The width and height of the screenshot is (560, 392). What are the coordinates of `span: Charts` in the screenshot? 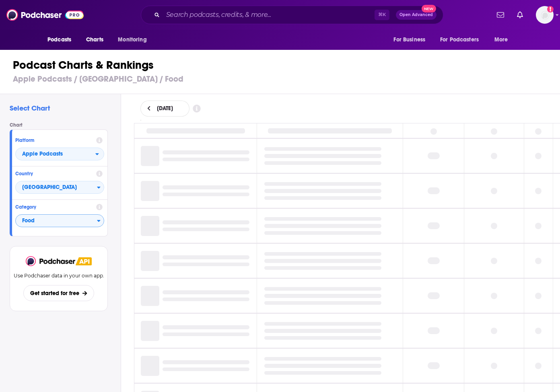 It's located at (95, 40).